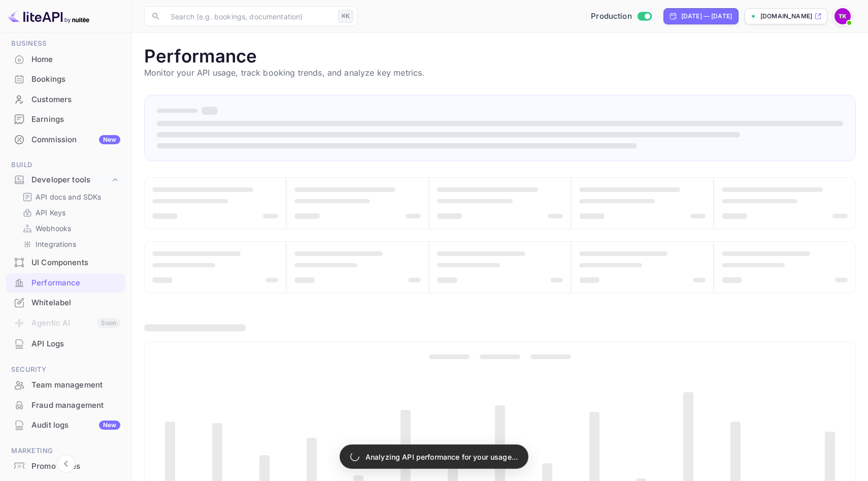 The image size is (868, 481). What do you see at coordinates (53, 228) in the screenshot?
I see `p: Webhooks` at bounding box center [53, 228].